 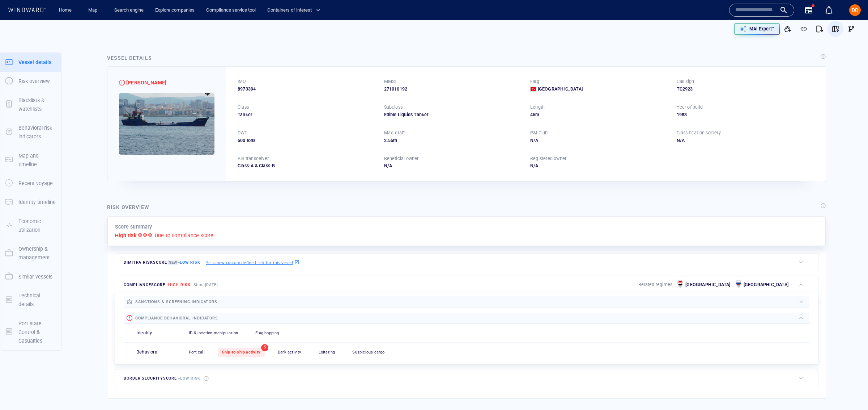 What do you see at coordinates (820, 29) in the screenshot?
I see `button: Export report` at bounding box center [820, 29].